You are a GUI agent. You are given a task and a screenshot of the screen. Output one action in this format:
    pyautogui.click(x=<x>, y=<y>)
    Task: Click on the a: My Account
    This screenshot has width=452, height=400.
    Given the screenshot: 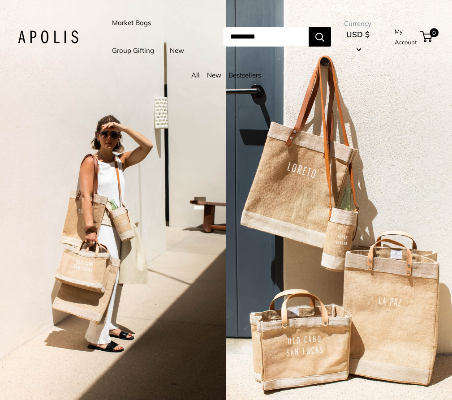 What is the action you would take?
    pyautogui.click(x=406, y=37)
    